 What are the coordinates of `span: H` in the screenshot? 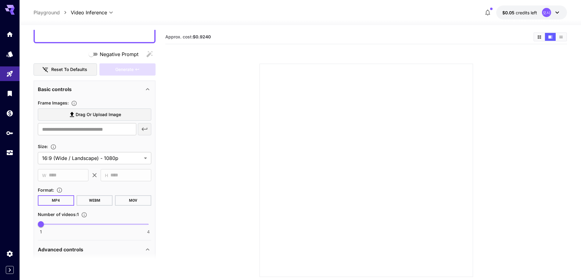 It's located at (106, 175).